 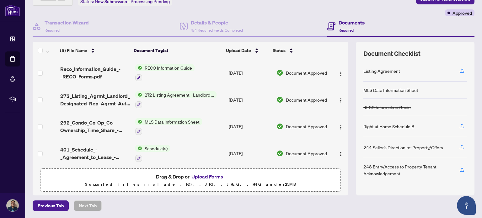 I want to click on th: Document Tag(s), so click(x=177, y=51).